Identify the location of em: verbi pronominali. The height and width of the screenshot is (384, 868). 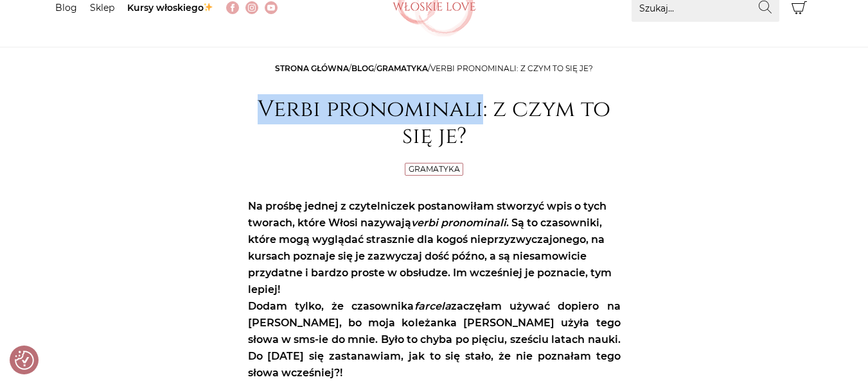
(459, 223).